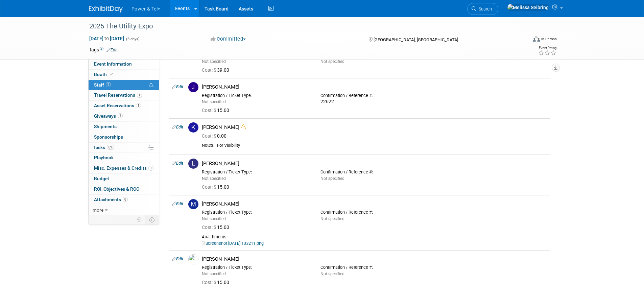  I want to click on a: ROI, Objectives & ROO, so click(124, 189).